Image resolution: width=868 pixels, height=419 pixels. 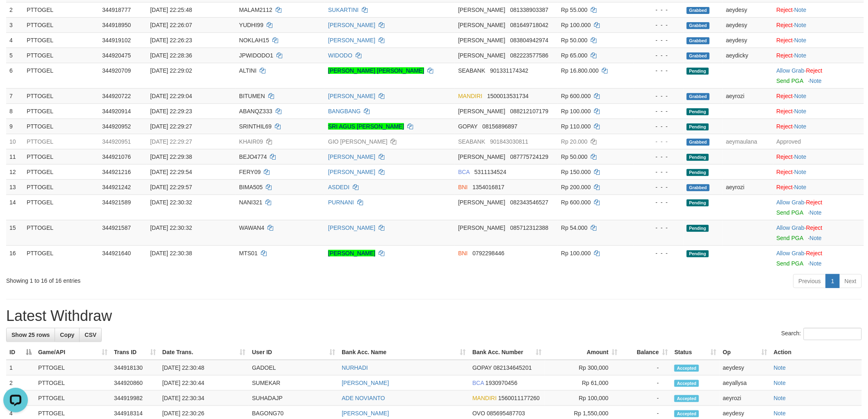 What do you see at coordinates (116, 202) in the screenshot?
I see `span: 344921589` at bounding box center [116, 202].